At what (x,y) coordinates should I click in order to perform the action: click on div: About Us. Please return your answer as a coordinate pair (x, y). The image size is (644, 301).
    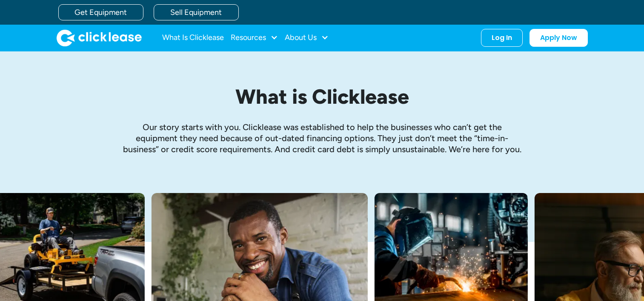
    Looking at the image, I should click on (307, 38).